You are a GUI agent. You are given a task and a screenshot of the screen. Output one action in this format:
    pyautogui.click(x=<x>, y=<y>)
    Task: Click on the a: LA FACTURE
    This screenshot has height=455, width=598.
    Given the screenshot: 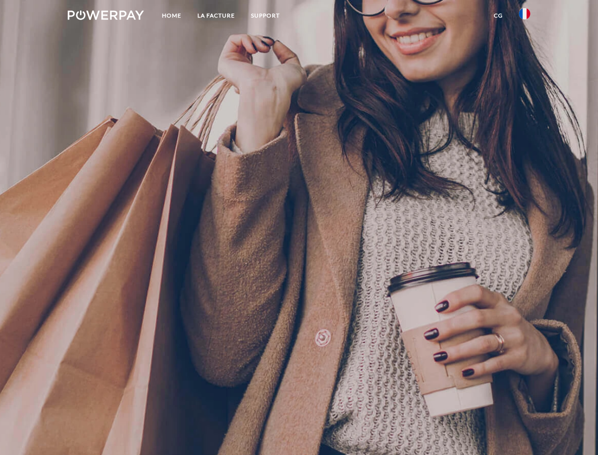 What is the action you would take?
    pyautogui.click(x=216, y=16)
    